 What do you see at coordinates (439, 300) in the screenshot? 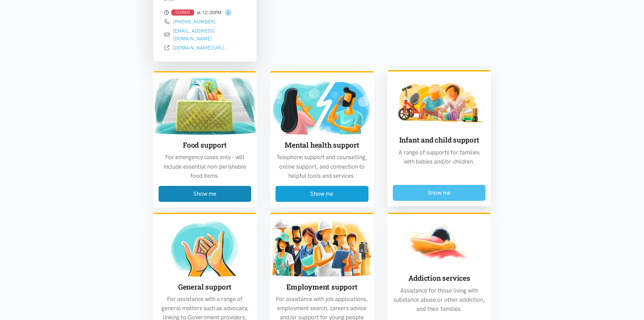
I see `p: Assistance for those living with substance abuse or other addiction, and their families.` at bounding box center [439, 300].